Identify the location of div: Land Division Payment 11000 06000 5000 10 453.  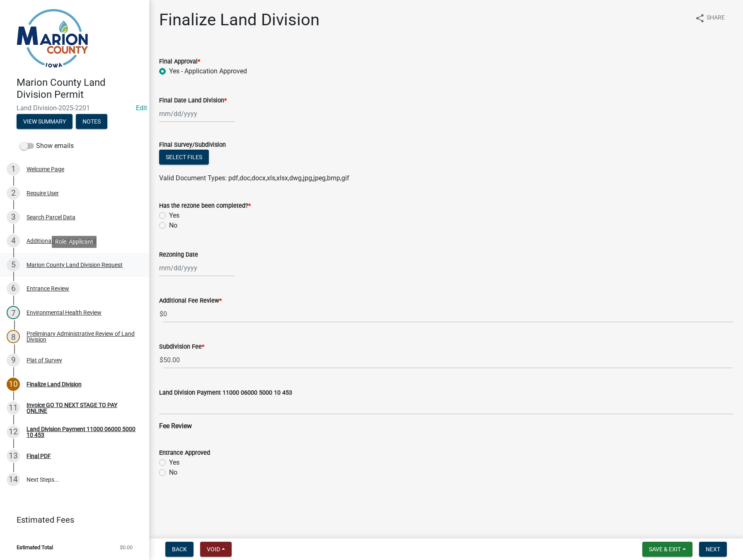
(81, 432).